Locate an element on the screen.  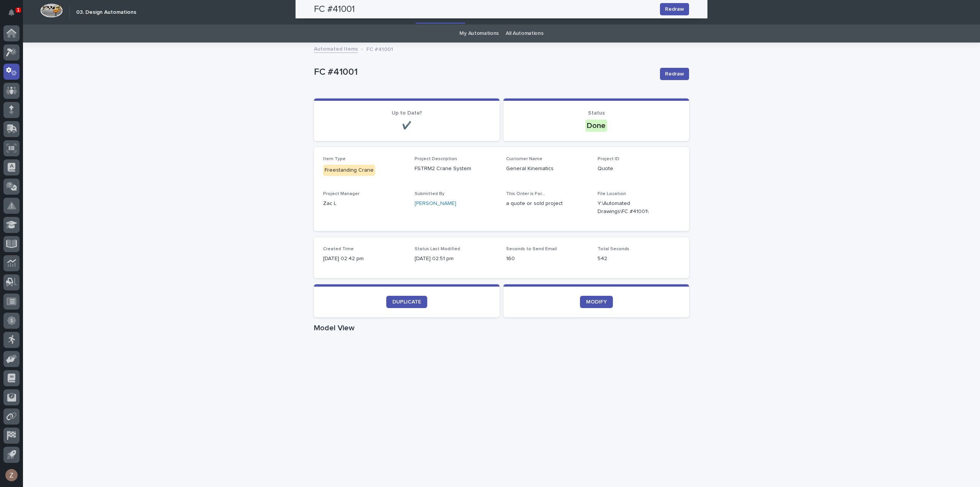
button: users-avatar is located at coordinates (12, 475).